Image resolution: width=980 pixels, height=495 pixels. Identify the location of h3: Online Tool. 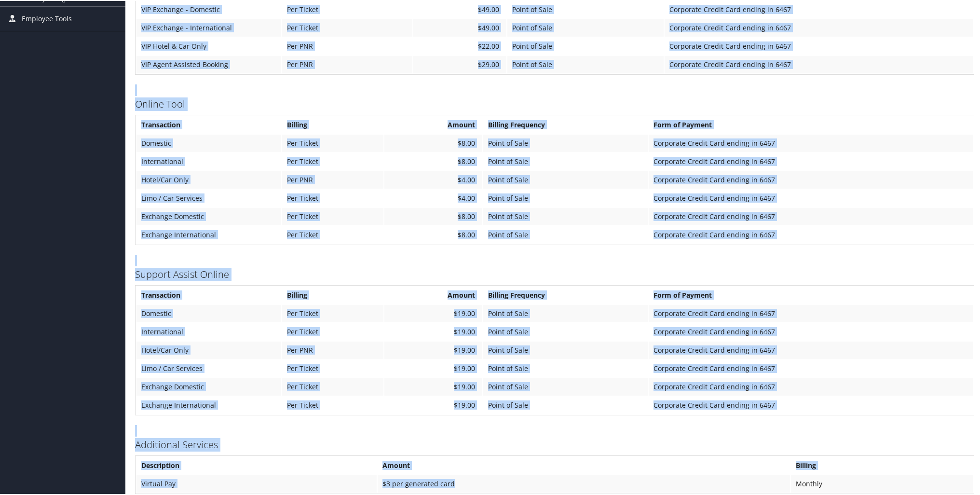
(555, 103).